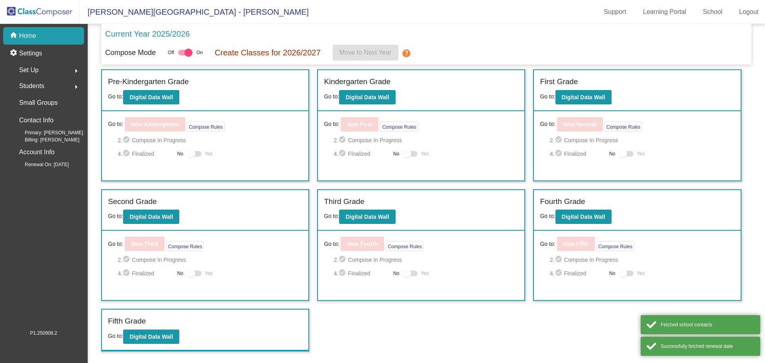  What do you see at coordinates (268, 53) in the screenshot?
I see `p: Create Classes for 2026/2027` at bounding box center [268, 53].